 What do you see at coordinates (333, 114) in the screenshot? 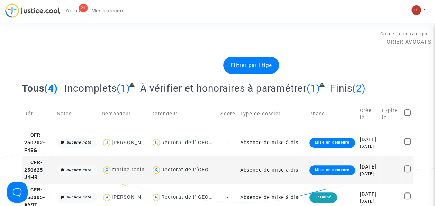
I see `td: Phase` at bounding box center [333, 114].